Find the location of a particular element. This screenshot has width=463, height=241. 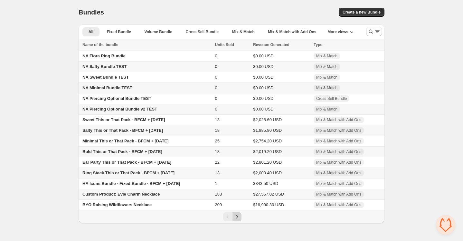

span: 18 is located at coordinates (217, 130).